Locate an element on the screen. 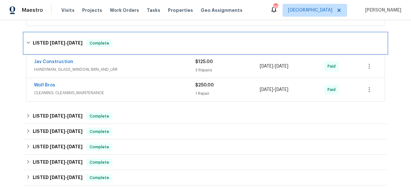 Image resolution: width=411 pixels, height=188 pixels. span: Geo Assignments is located at coordinates (221, 10).